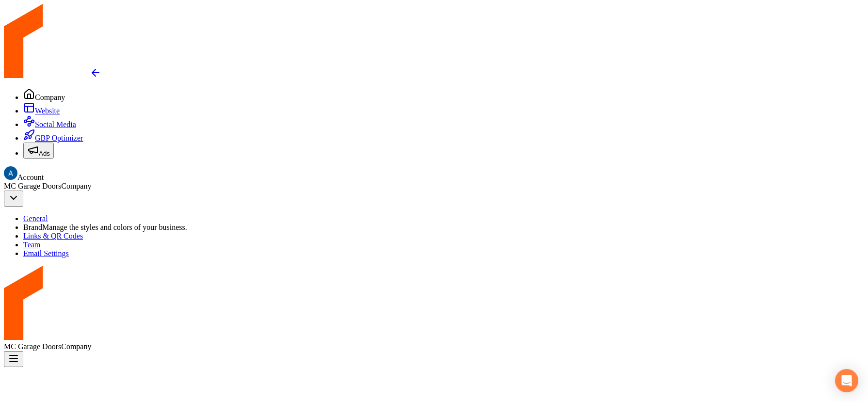 The image size is (868, 402). Describe the element at coordinates (35, 218) in the screenshot. I see `a: General` at that location.